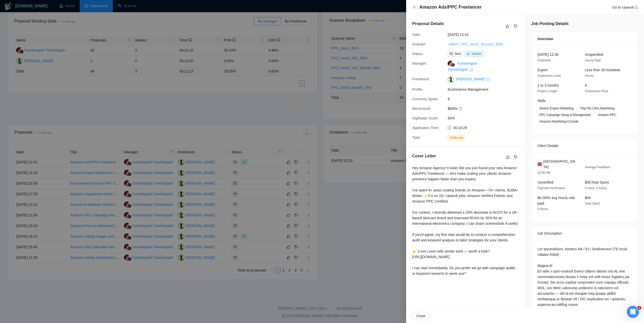  I want to click on span: Overview, so click(545, 39).